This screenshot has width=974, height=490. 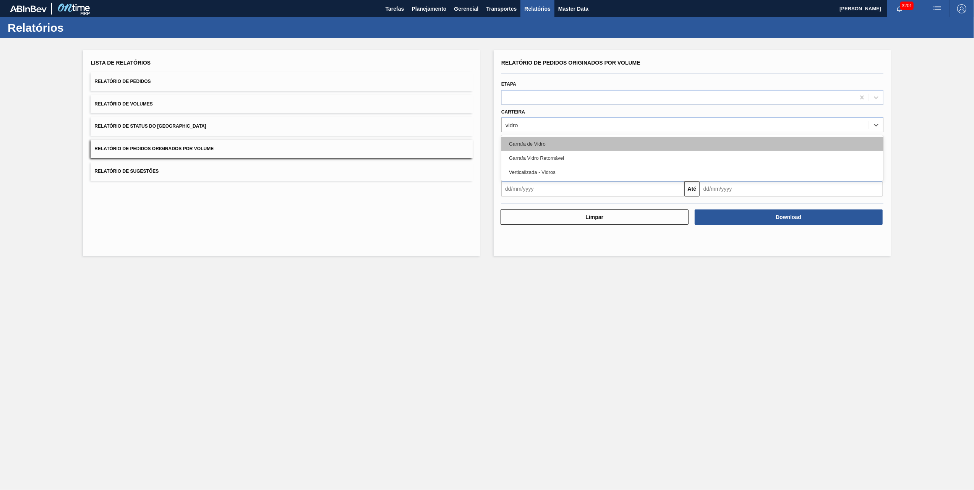 I want to click on span: 3201, so click(x=907, y=6).